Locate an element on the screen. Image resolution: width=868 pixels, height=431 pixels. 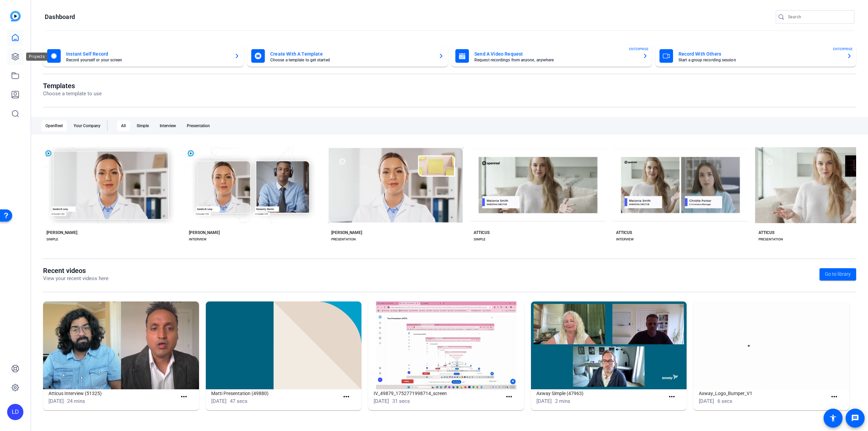
div: Presentation is located at coordinates (198, 125).